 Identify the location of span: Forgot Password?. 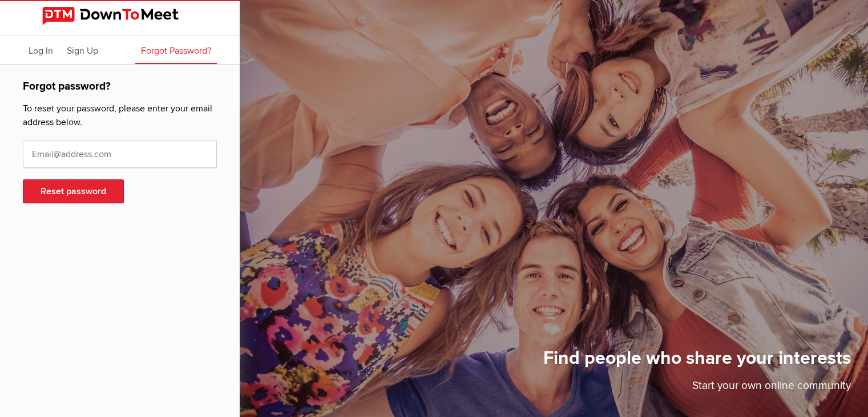
(176, 51).